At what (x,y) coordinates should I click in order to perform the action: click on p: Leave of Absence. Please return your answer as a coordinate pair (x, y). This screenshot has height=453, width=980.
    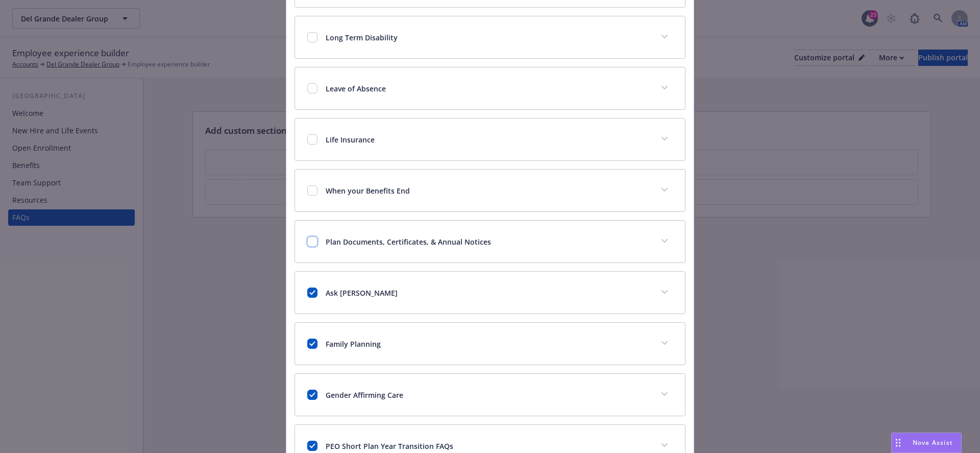
    Looking at the image, I should click on (356, 88).